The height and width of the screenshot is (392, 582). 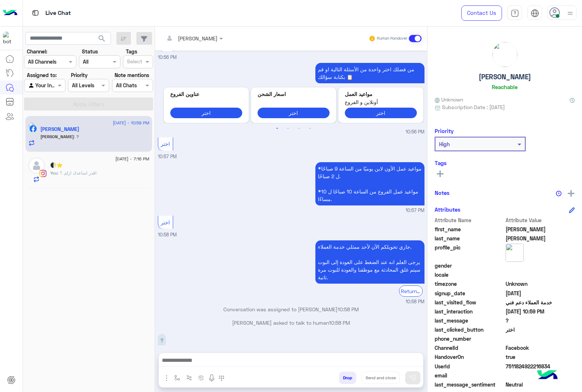 What do you see at coordinates (206, 94) in the screenshot?
I see `p: عناوين الفروع` at bounding box center [206, 94].